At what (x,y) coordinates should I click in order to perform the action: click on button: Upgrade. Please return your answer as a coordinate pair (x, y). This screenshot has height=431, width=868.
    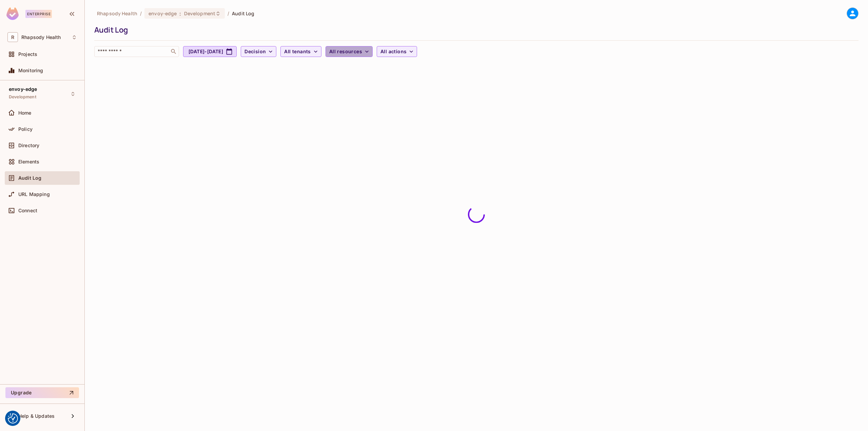
    Looking at the image, I should click on (42, 393).